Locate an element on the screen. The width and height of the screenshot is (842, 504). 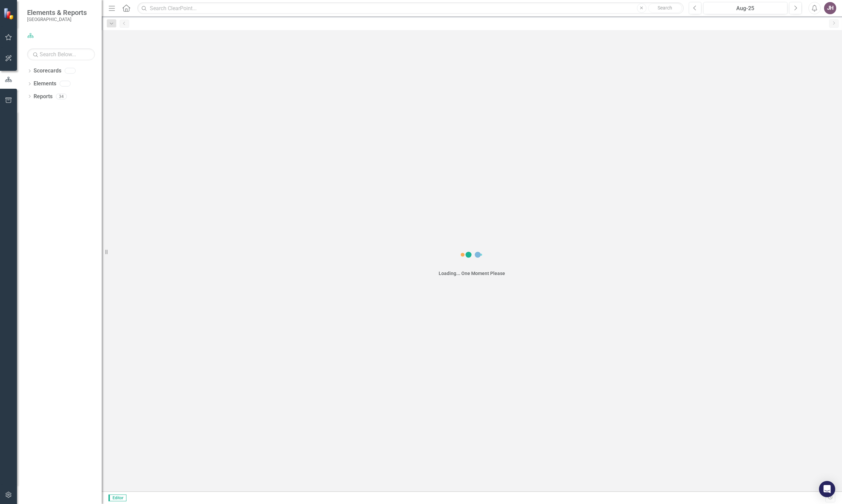
span: Elements & Reports is located at coordinates (57, 12).